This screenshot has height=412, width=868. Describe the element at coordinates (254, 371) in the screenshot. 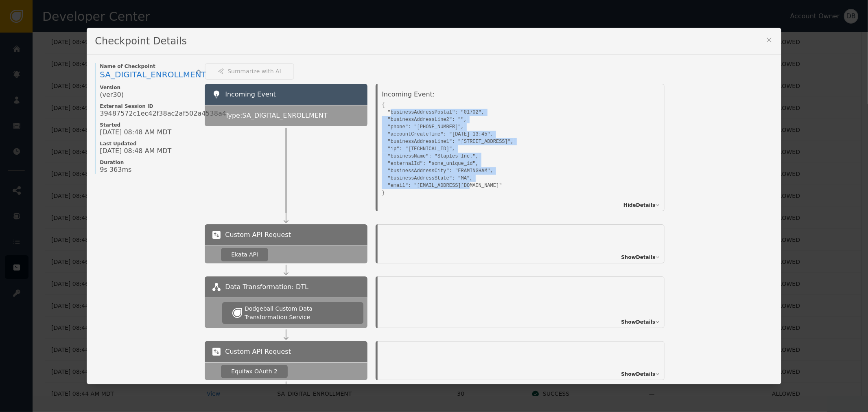

I see `div: Equifax OAuth 2` at that location.